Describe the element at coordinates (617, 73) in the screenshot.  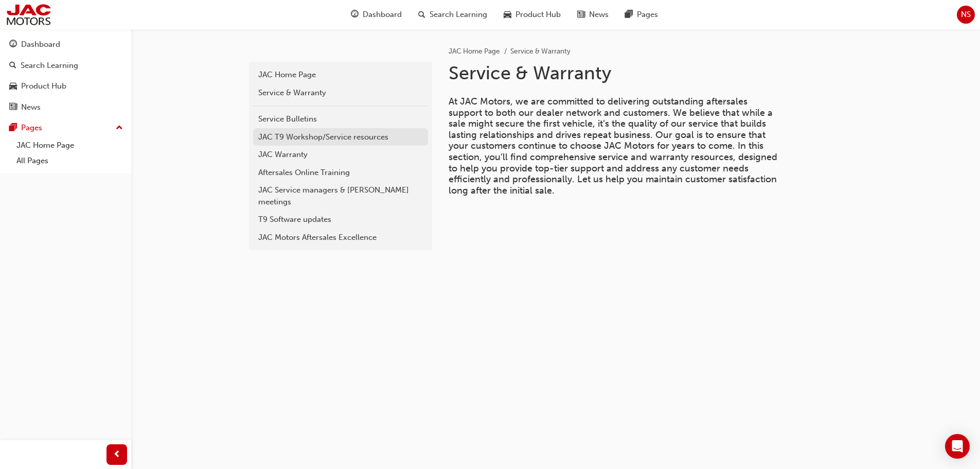
I see `h1: Service & Warranty` at that location.